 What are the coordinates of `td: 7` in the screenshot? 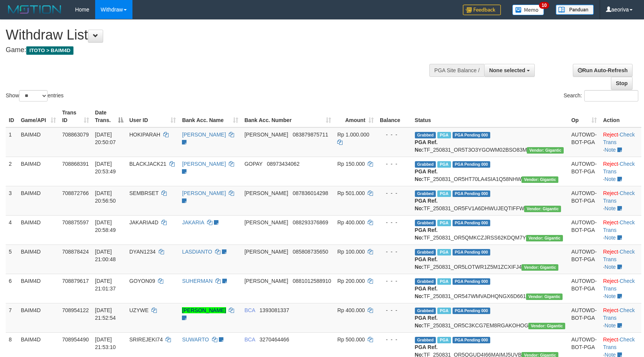 It's located at (12, 318).